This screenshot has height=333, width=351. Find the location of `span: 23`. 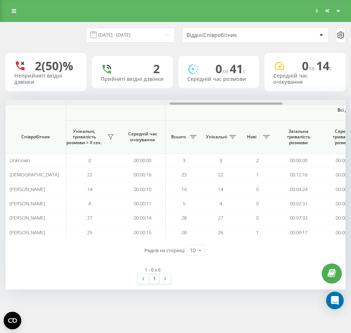

span: 23 is located at coordinates (184, 175).